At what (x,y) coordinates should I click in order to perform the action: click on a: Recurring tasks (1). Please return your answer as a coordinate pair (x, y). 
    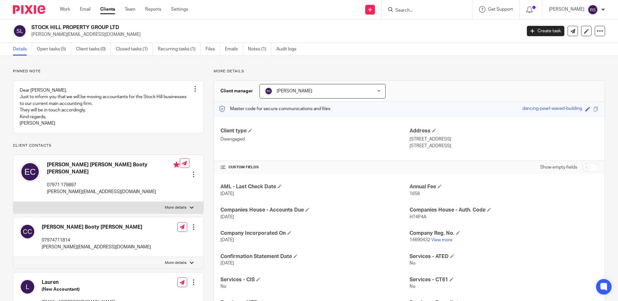
    Looking at the image, I should click on (179, 49).